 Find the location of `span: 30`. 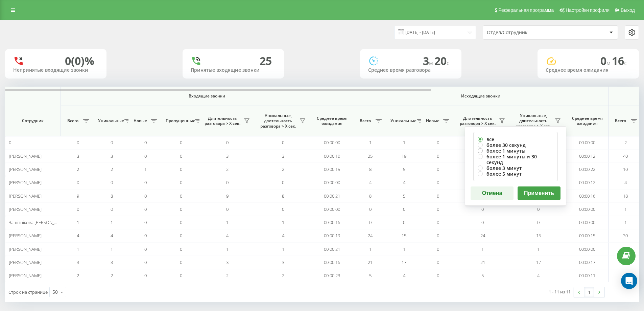

span: 30 is located at coordinates (626, 236).